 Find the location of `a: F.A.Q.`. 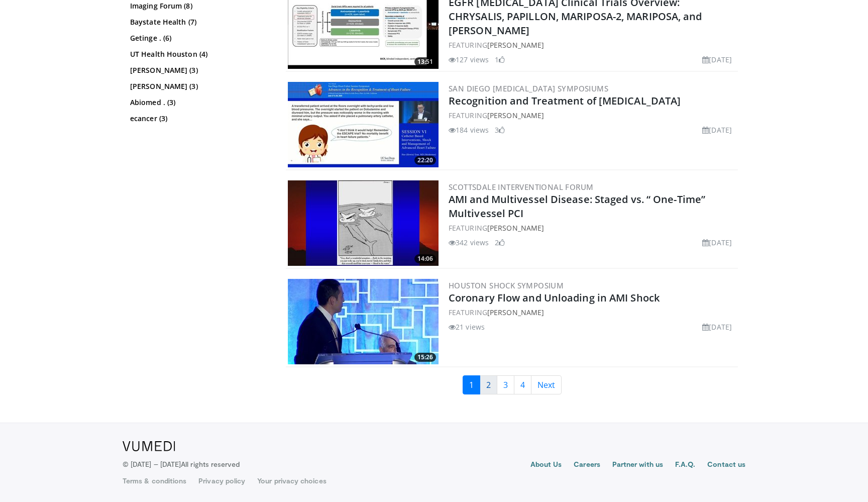

a: F.A.Q. is located at coordinates (685, 464).